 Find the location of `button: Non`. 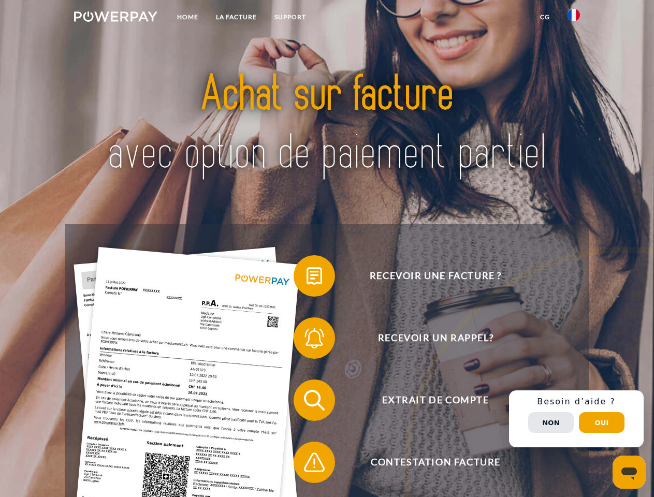

button: Non is located at coordinates (551, 423).